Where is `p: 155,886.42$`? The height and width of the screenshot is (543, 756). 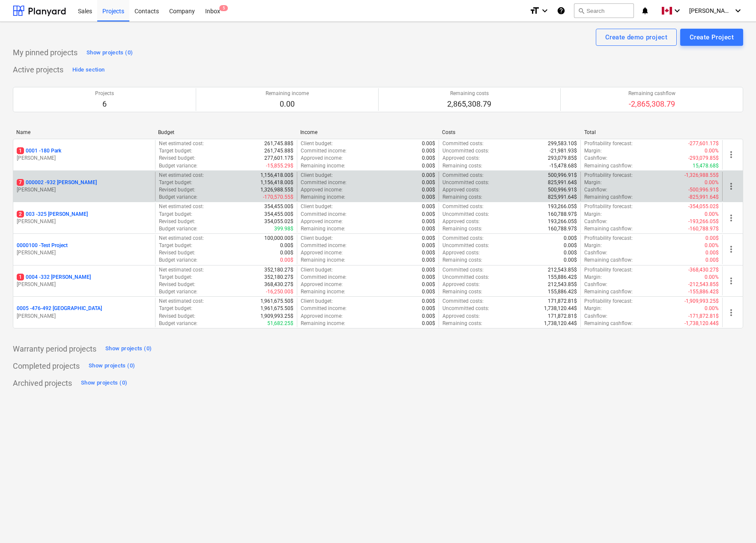
p: 155,886.42$ is located at coordinates (562, 292).